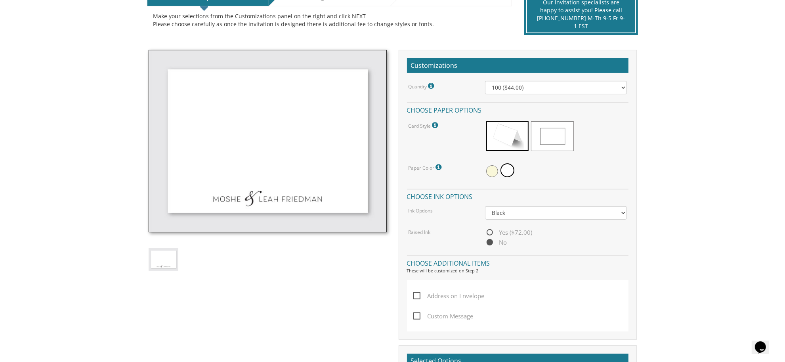 This screenshot has width=785, height=362. What do you see at coordinates (420, 210) in the screenshot?
I see `label: Ink Options` at bounding box center [420, 210].